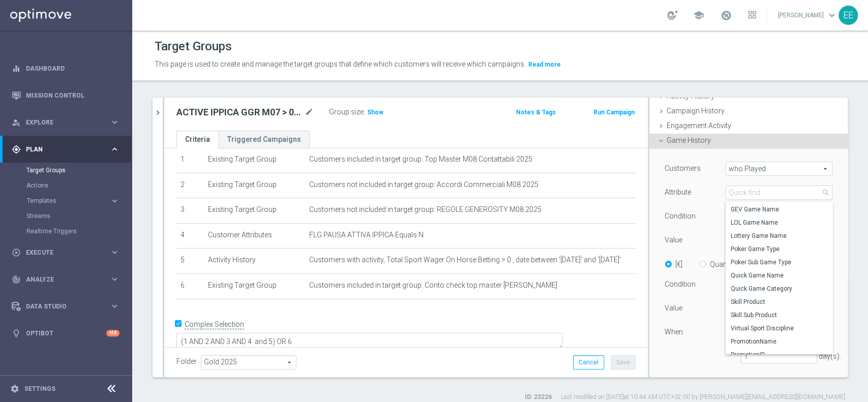 Image resolution: width=868 pixels, height=402 pixels. I want to click on i: play_circle_outline, so click(16, 253).